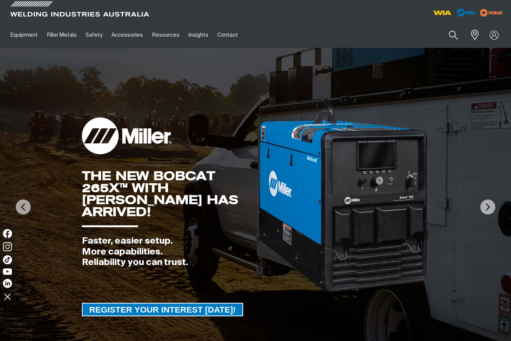  I want to click on div: Faster, easier setup. More capabilities. Reliability you can trust., so click(169, 252).